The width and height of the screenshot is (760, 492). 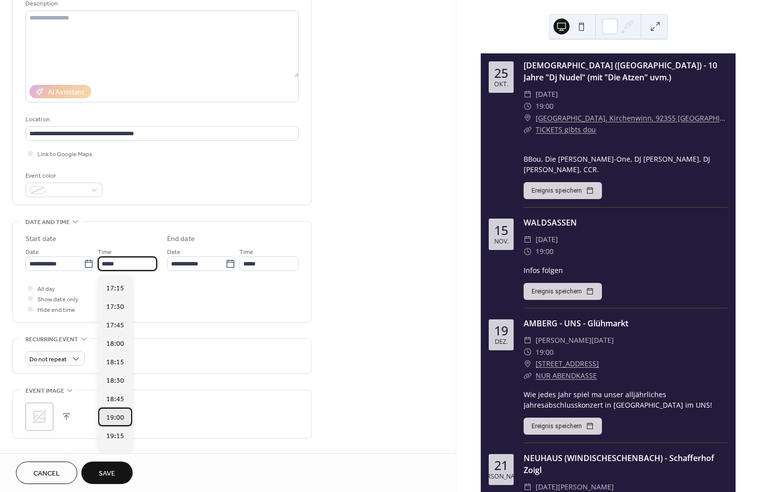 What do you see at coordinates (115, 344) in the screenshot?
I see `span: 18:00` at bounding box center [115, 344].